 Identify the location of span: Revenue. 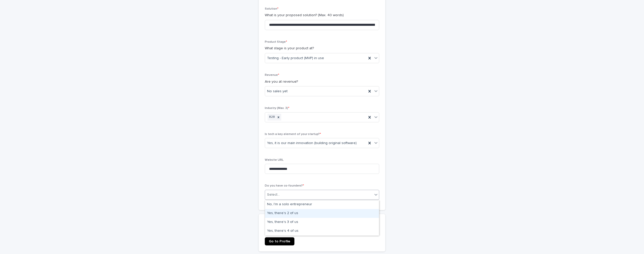
(272, 75).